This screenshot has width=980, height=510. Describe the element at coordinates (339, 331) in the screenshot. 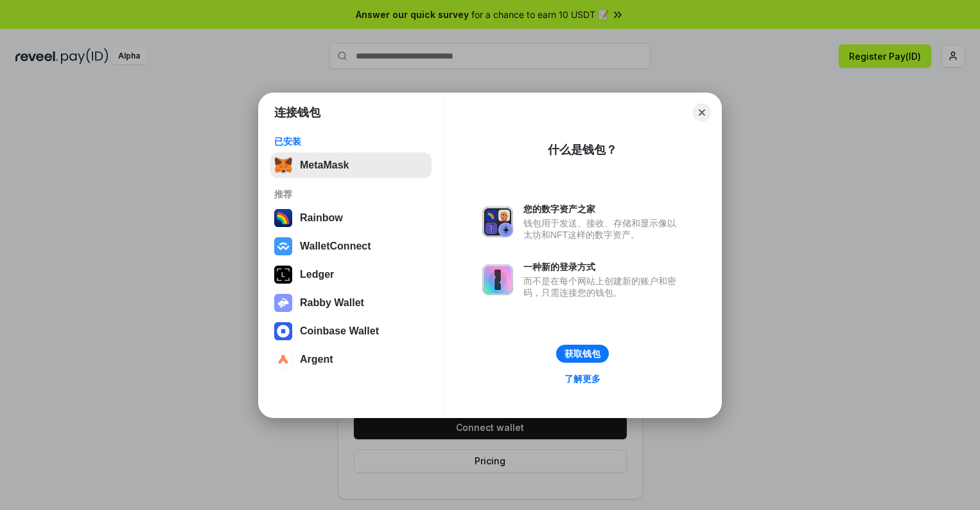

I see `div: Coinbase Wallet` at that location.